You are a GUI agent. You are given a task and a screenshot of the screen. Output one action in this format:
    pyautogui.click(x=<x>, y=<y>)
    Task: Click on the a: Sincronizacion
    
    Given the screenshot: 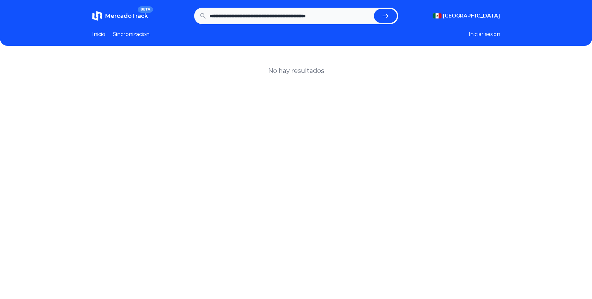 What is the action you would take?
    pyautogui.click(x=131, y=34)
    